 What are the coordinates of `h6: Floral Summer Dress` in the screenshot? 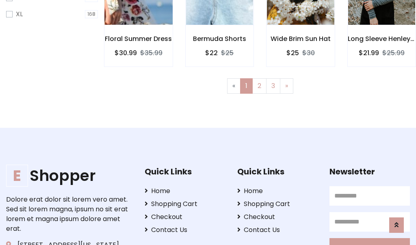 It's located at (139, 39).